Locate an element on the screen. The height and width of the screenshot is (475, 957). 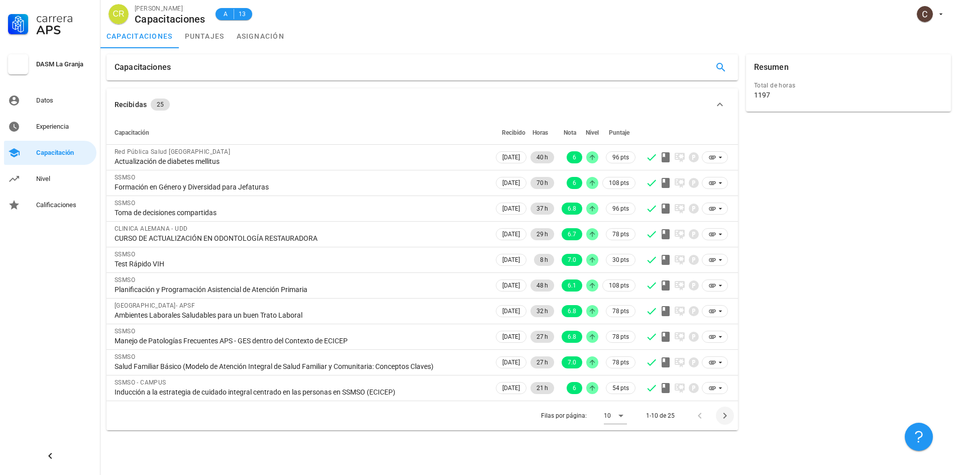
span: Puntaje is located at coordinates (619, 133).